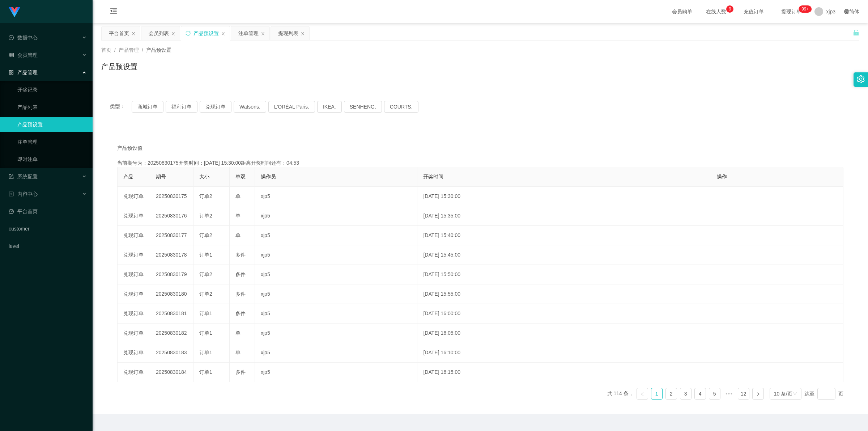 This screenshot has height=431, width=868. Describe the element at coordinates (23, 55) in the screenshot. I see `span: 会员管理` at that location.